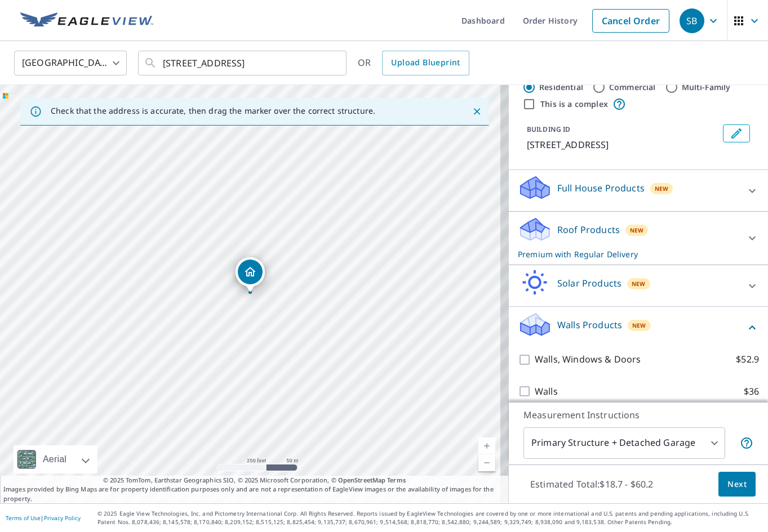 Image resolution: width=768 pixels, height=532 pixels. I want to click on a: Current Level 17, Zoom Out, so click(487, 463).